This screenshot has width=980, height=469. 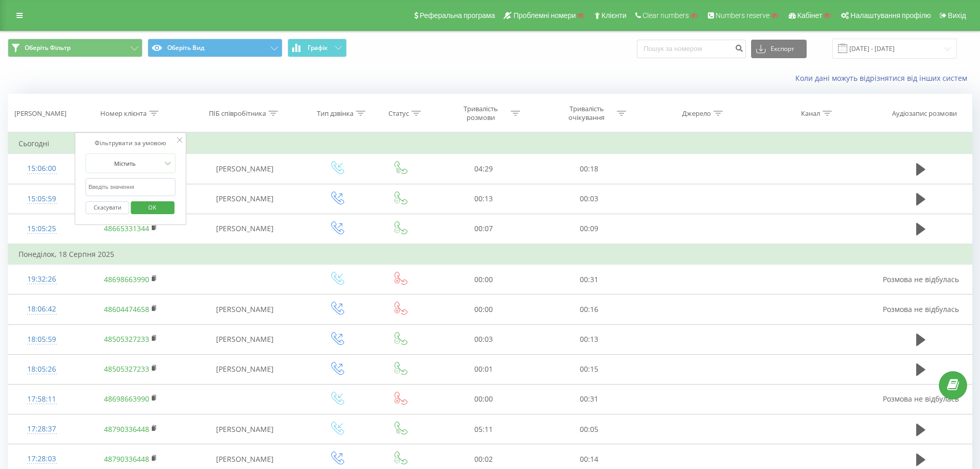 I want to click on div: 18:06:42, so click(x=42, y=309).